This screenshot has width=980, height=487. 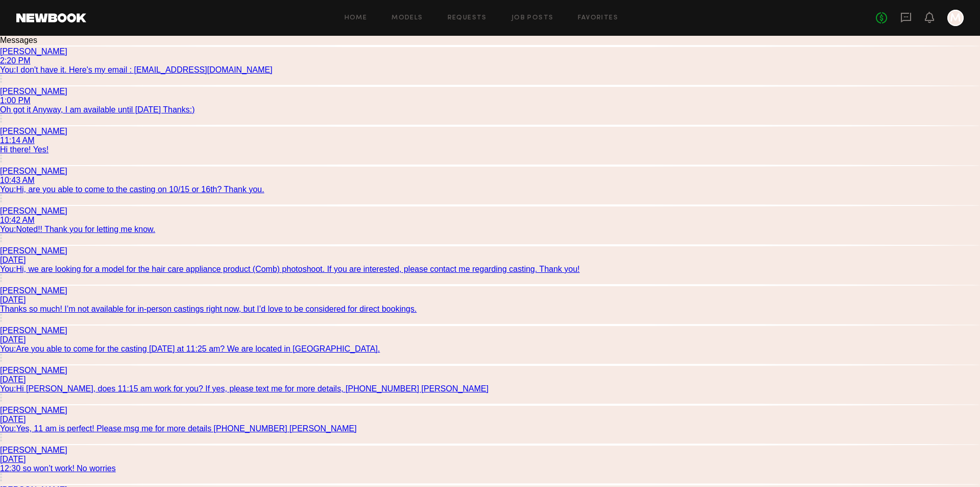 What do you see at coordinates (407, 18) in the screenshot?
I see `a: Models` at bounding box center [407, 18].